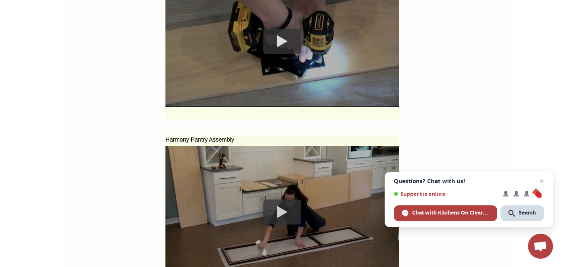  Describe the element at coordinates (469, 181) in the screenshot. I see `span: Questions? Chat with us!` at that location.